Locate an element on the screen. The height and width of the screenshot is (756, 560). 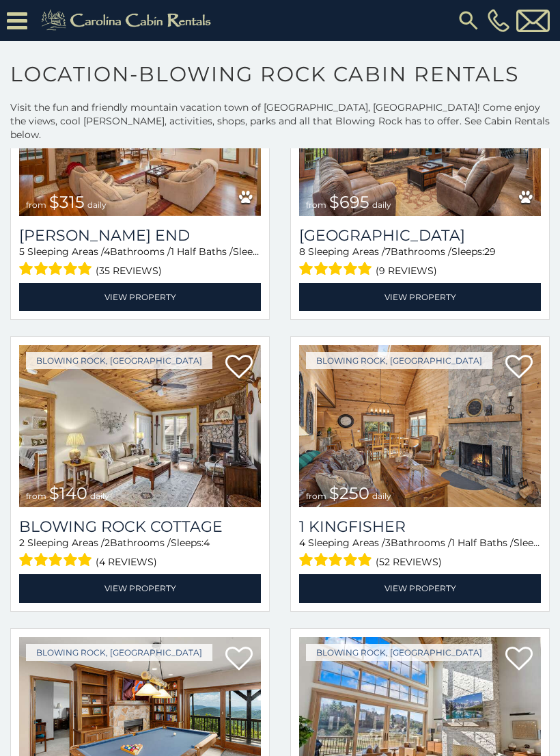
span: 3 is located at coordinates (388, 543).